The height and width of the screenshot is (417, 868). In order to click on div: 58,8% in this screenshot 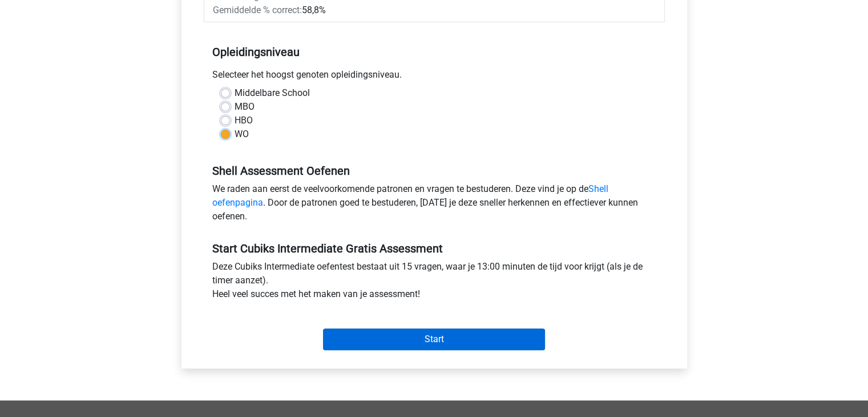, I will do `click(357, 10)`.